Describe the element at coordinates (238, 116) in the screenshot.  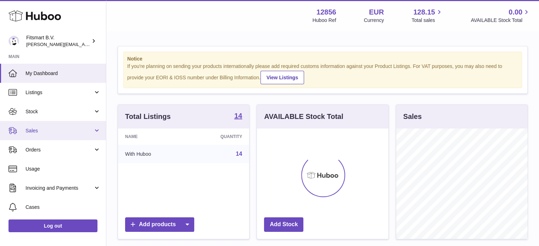
I see `strong: 14` at that location.